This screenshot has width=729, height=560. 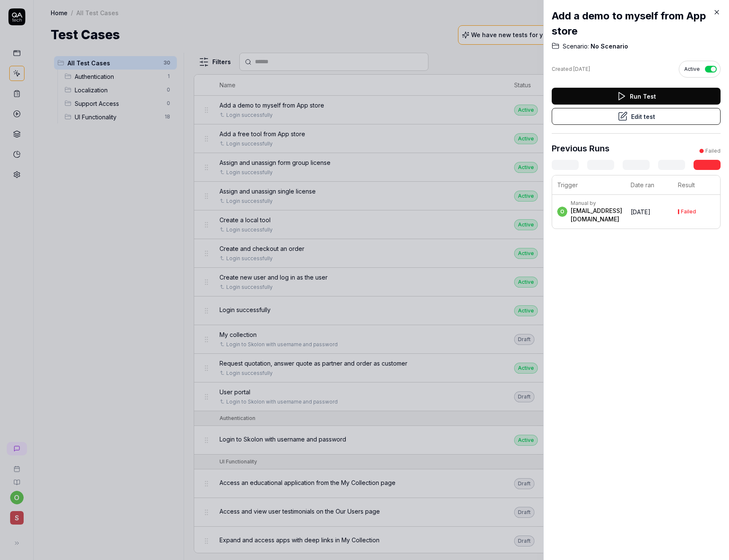 What do you see at coordinates (571, 69) in the screenshot?
I see `div: Created` at bounding box center [571, 69].